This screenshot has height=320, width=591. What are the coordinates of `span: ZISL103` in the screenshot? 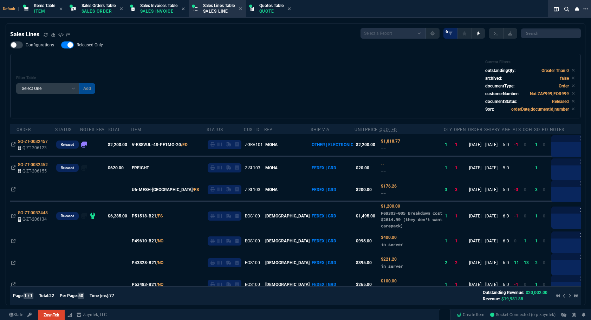 It's located at (253, 190).